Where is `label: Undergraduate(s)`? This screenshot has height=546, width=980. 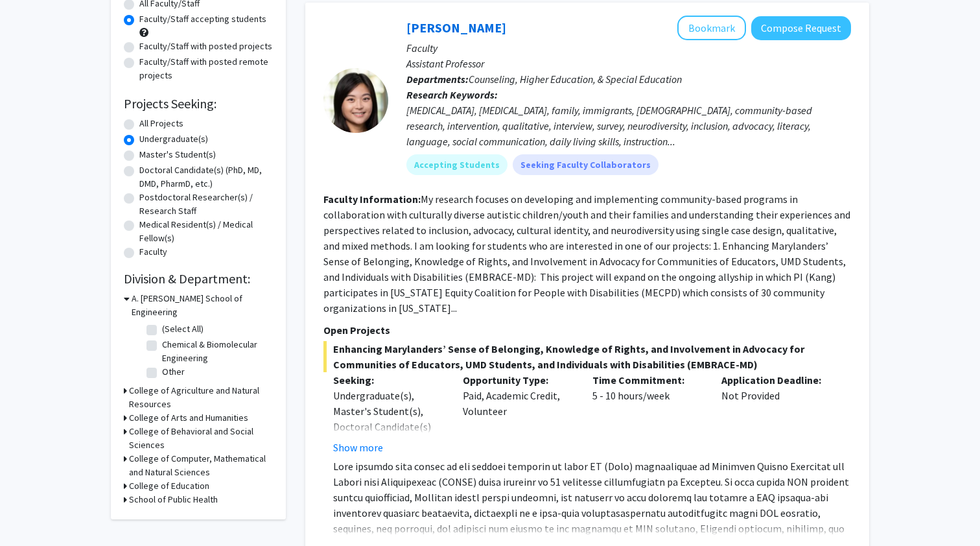 label: Undergraduate(s) is located at coordinates (174, 139).